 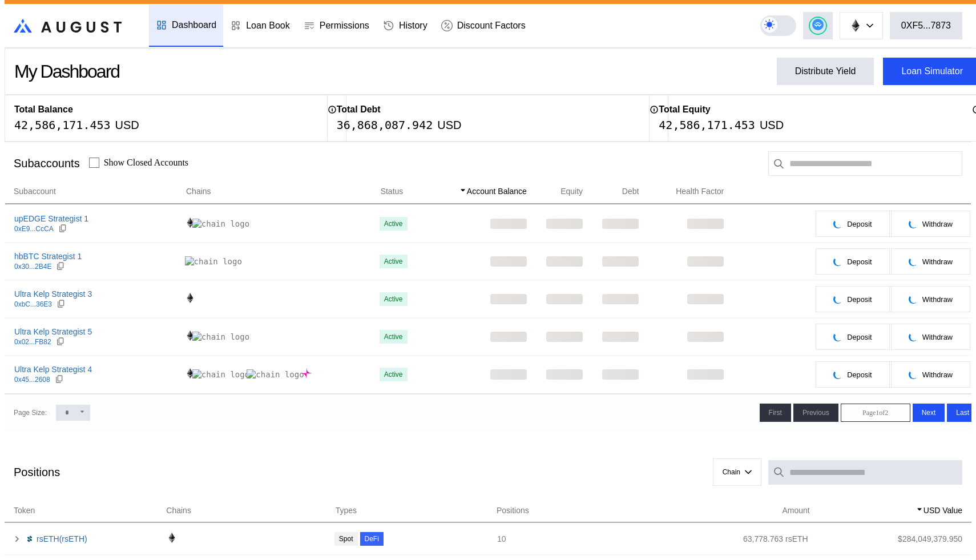 I want to click on h2: Total Balance, so click(x=44, y=109).